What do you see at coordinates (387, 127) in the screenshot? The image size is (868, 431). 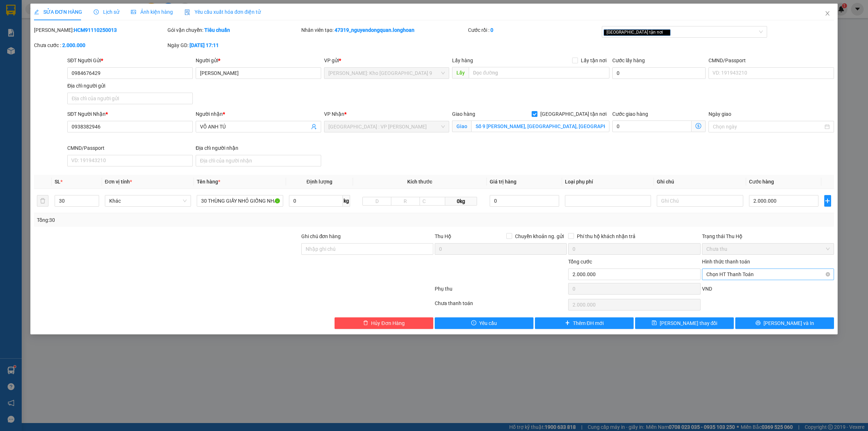 I see `span: Đà Nẵng : VP Thanh Khê` at bounding box center [387, 127].